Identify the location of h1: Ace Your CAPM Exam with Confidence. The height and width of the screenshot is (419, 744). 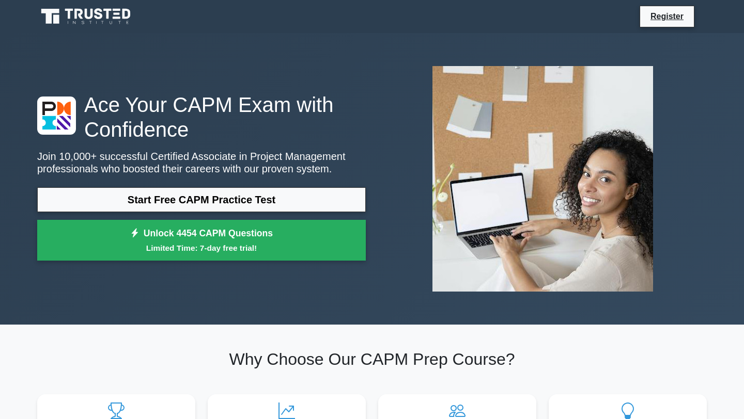
(201, 117).